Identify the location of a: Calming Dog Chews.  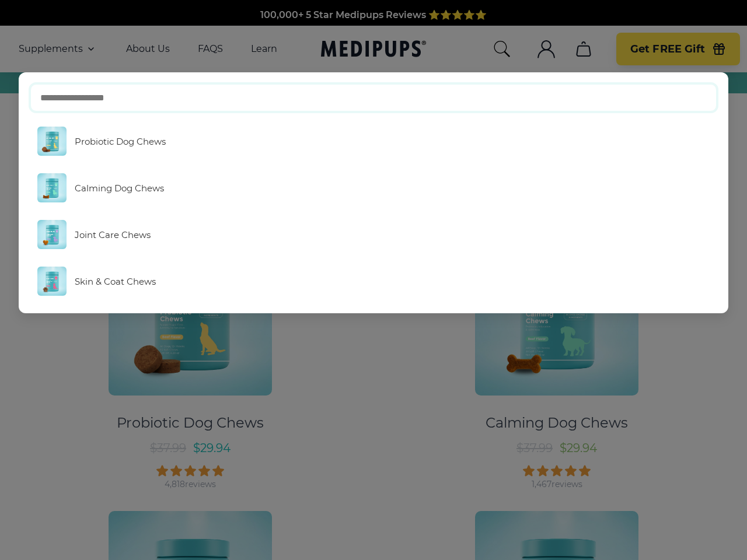
(374, 188).